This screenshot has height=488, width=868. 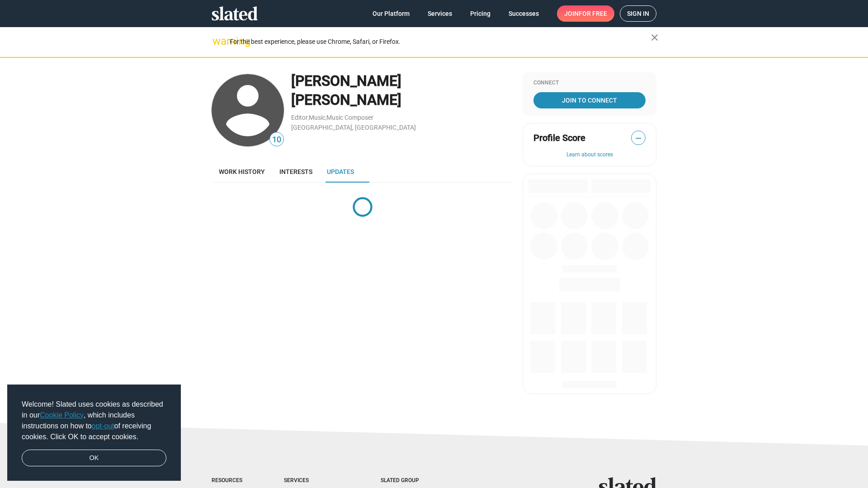 I want to click on span: Join, so click(x=585, y=13).